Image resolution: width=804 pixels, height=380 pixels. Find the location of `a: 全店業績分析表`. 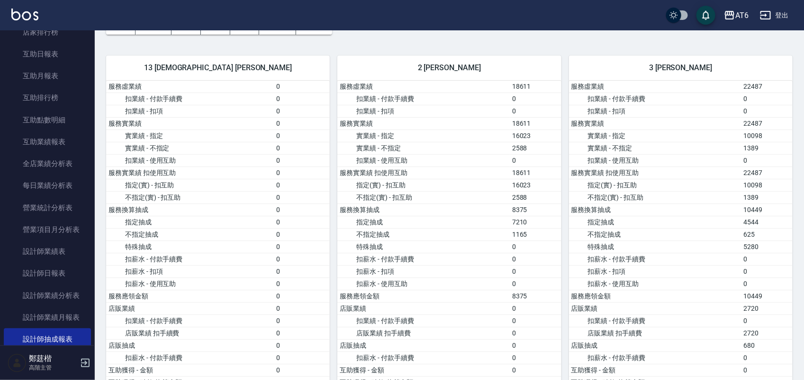

a: 全店業績分析表 is located at coordinates (47, 164).